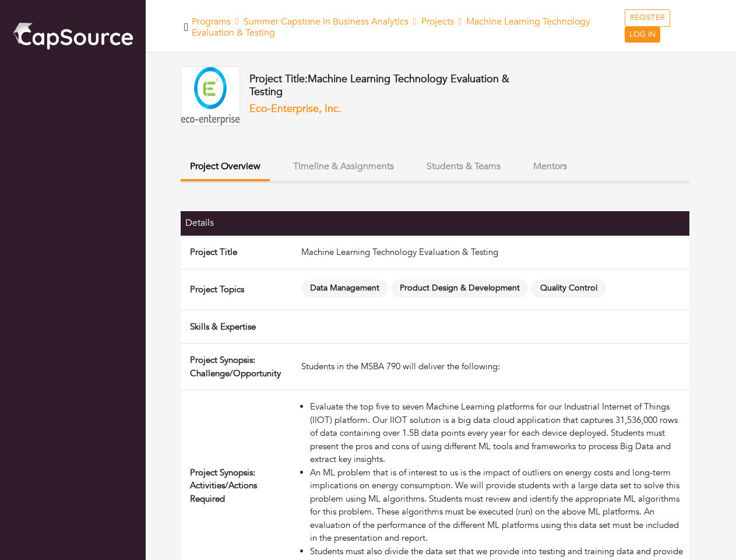 This screenshot has width=736, height=560. Describe the element at coordinates (238, 222) in the screenshot. I see `th: Details` at that location.